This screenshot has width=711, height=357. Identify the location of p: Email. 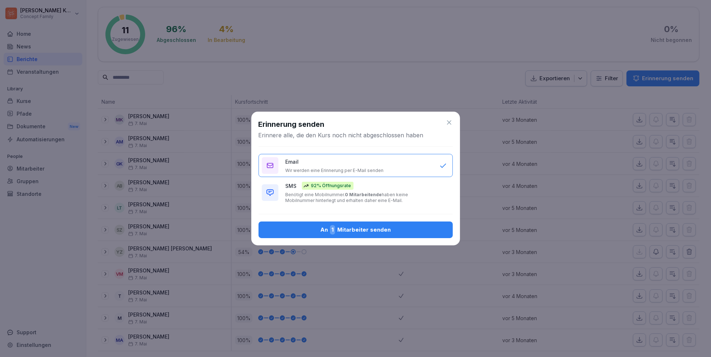
(292, 161).